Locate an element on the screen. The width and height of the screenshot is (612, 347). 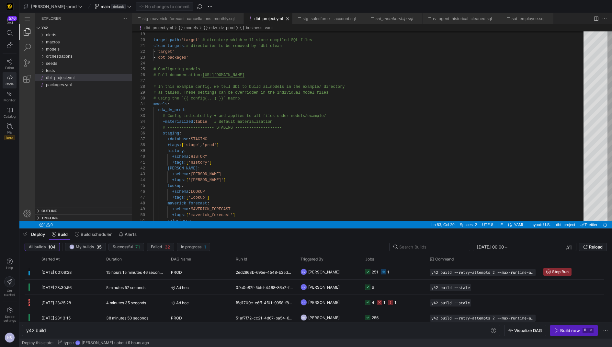
div: 33 is located at coordinates (122, 103).